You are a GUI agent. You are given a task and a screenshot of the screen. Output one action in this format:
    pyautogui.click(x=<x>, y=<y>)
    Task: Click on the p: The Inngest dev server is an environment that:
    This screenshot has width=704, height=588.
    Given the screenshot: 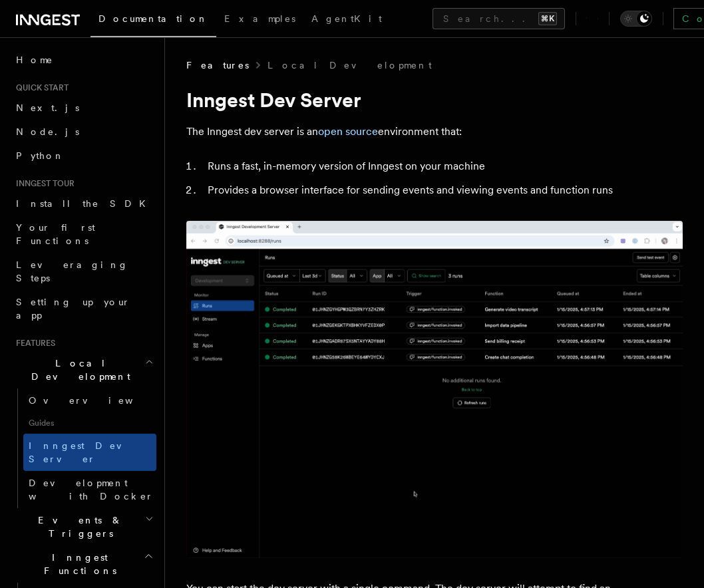 What is the action you would take?
    pyautogui.click(x=435, y=132)
    